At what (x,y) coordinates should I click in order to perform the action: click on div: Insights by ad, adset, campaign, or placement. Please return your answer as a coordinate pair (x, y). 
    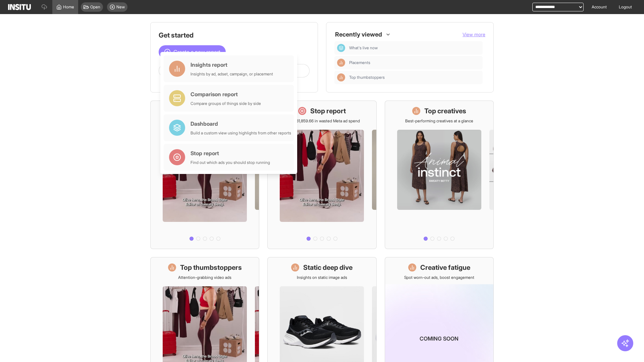
    Looking at the image, I should click on (232, 74).